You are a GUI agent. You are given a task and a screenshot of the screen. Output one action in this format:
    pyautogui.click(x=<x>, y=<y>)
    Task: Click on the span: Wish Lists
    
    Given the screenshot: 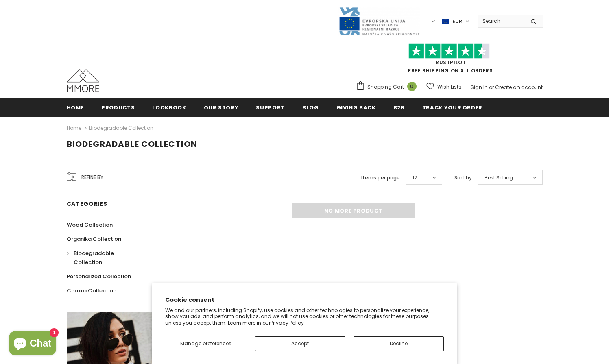 What is the action you would take?
    pyautogui.click(x=449, y=87)
    